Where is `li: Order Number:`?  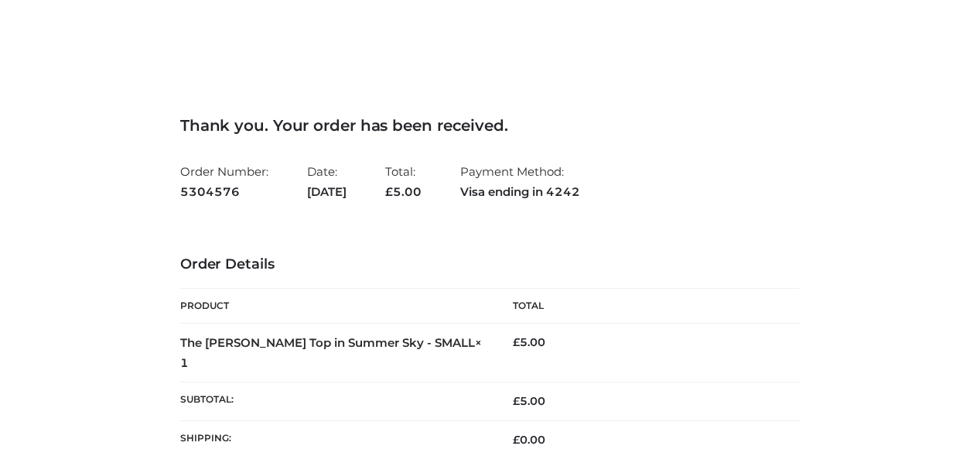
li: Order Number: is located at coordinates (224, 181).